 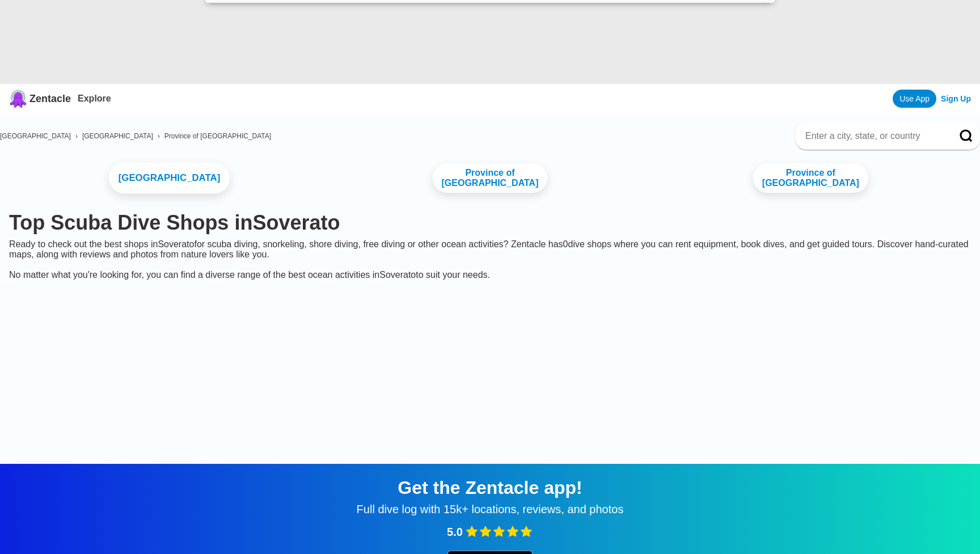 What do you see at coordinates (18, 99) in the screenshot?
I see `img: Zentacle logo` at bounding box center [18, 99].